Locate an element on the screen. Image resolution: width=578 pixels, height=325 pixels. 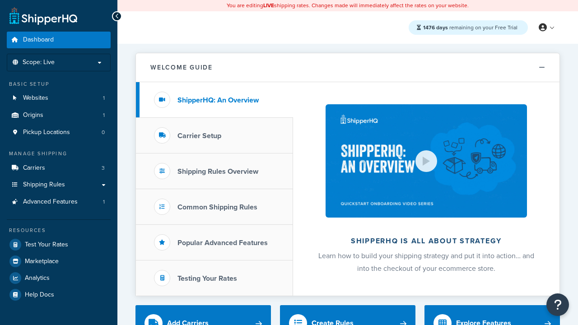
span: Origins is located at coordinates (33, 115).